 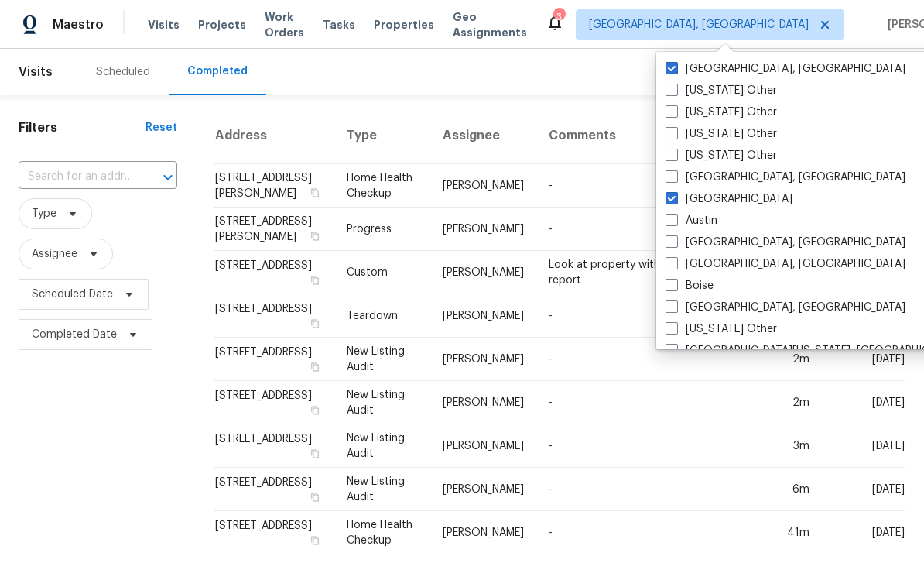 I want to click on span: Properties, so click(x=404, y=25).